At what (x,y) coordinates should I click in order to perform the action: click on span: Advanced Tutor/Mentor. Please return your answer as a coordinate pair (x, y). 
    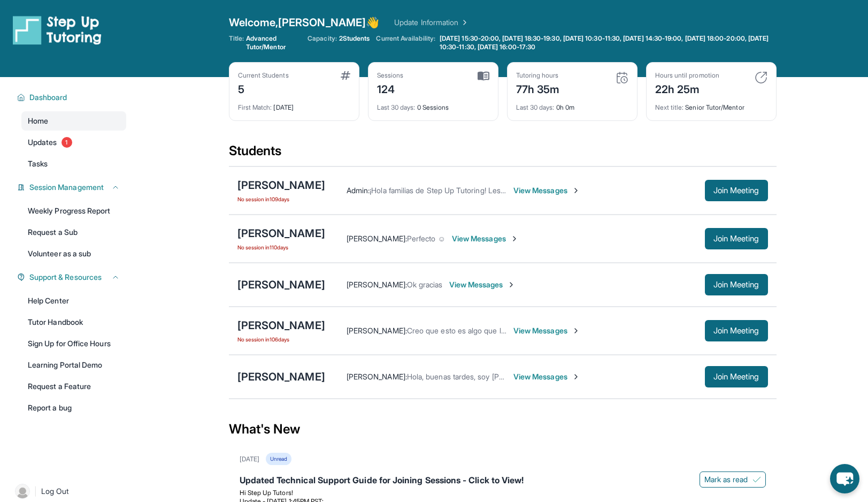
    Looking at the image, I should click on (273, 43).